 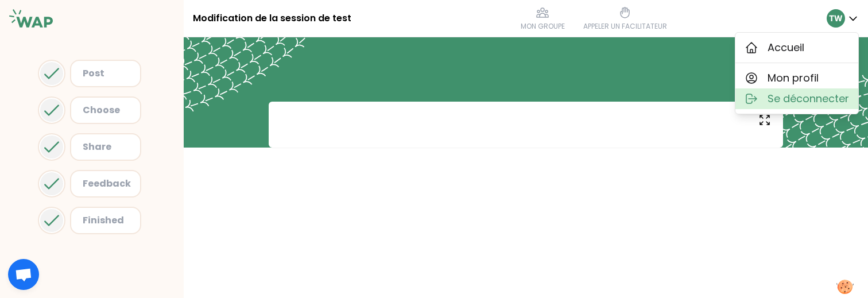 I want to click on div: TW, so click(x=796, y=73).